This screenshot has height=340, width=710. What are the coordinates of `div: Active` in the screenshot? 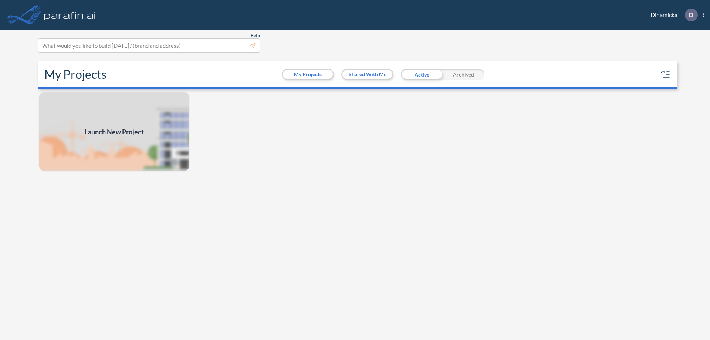 It's located at (422, 74).